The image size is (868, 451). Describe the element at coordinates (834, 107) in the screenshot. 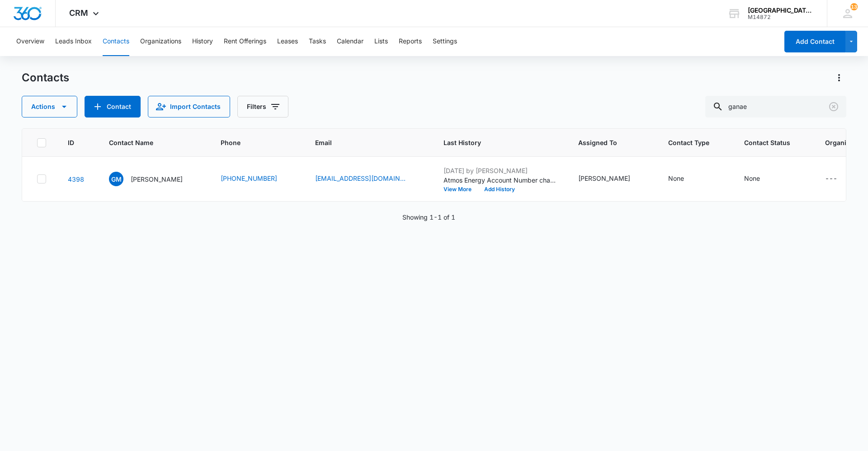

I see `button: Clear` at that location.